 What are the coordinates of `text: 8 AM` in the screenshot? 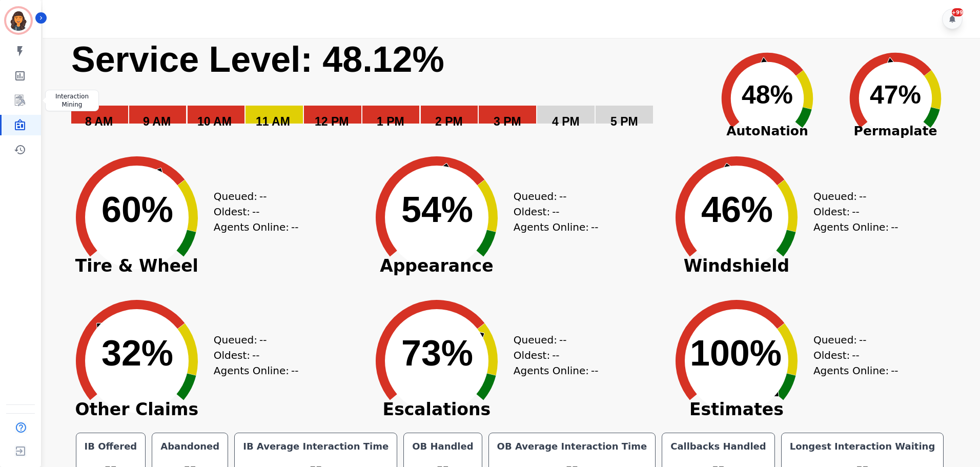 It's located at (99, 121).